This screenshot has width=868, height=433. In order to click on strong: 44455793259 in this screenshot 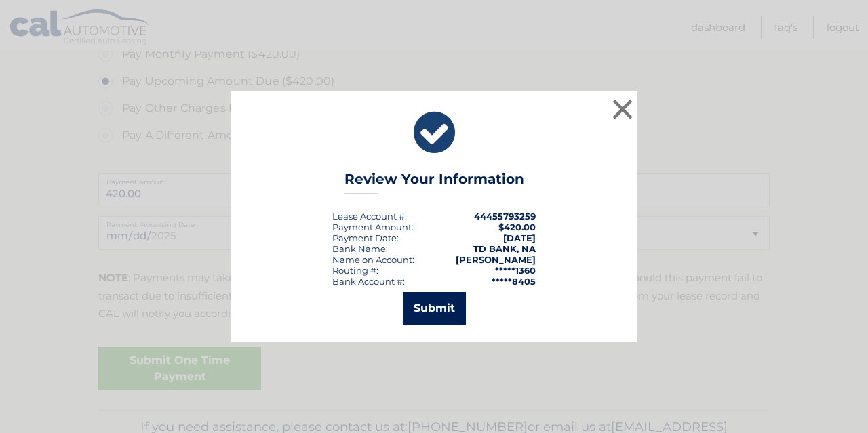, I will do `click(504, 216)`.